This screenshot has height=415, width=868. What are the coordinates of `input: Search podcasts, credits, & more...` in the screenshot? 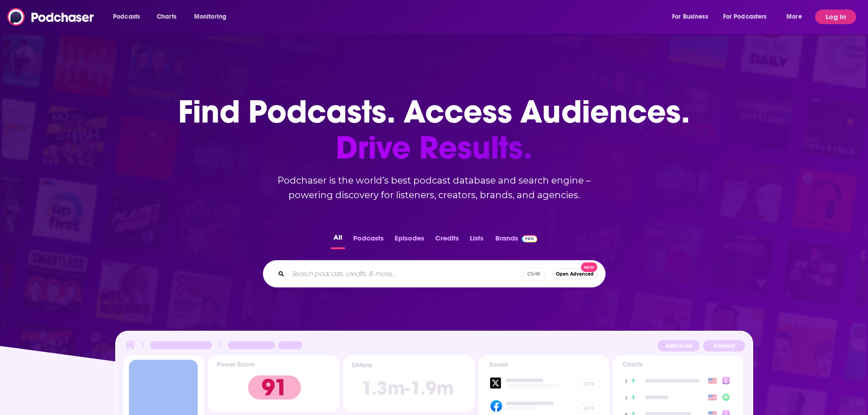 It's located at (405, 274).